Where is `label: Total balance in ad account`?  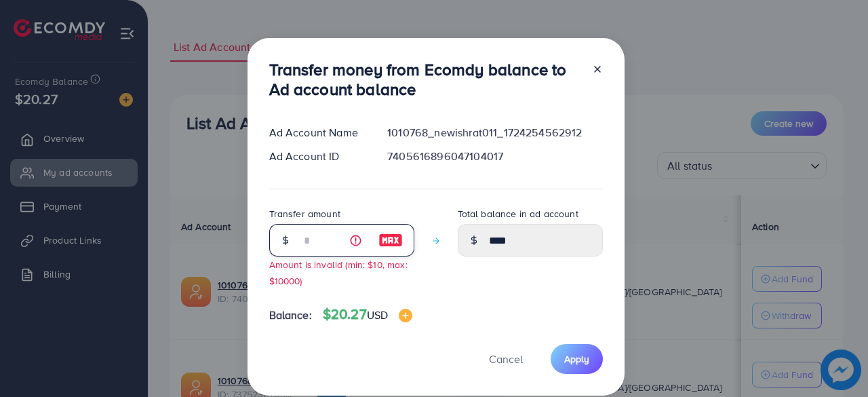 label: Total balance in ad account is located at coordinates (518, 213).